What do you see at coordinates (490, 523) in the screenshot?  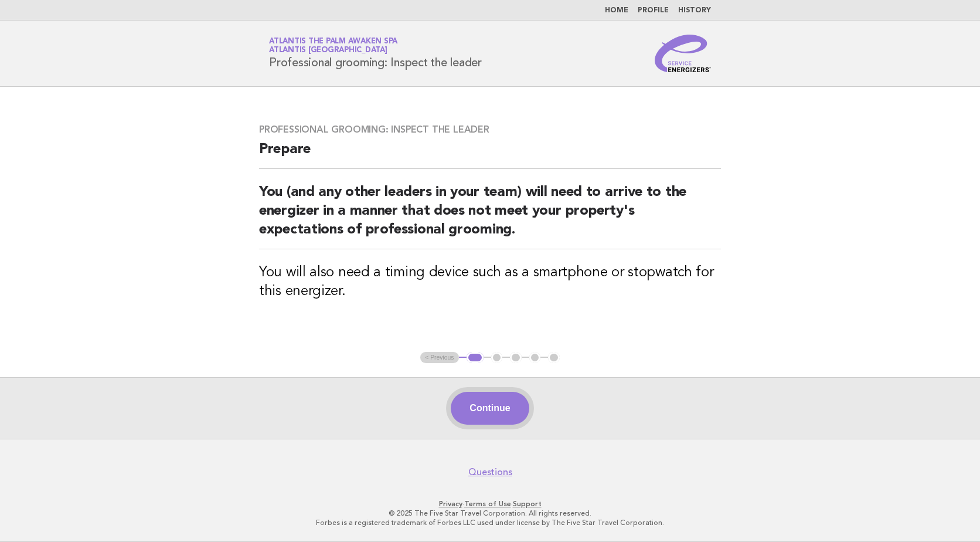 I see `p: Forbes is a registered trademark of Forbes LLC used under license by The Five Star Travel Corpora...` at bounding box center [490, 523].